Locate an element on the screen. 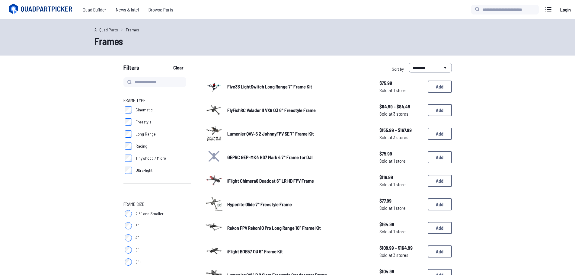  span: $109.99 - $164.99 is located at coordinates (401, 248).